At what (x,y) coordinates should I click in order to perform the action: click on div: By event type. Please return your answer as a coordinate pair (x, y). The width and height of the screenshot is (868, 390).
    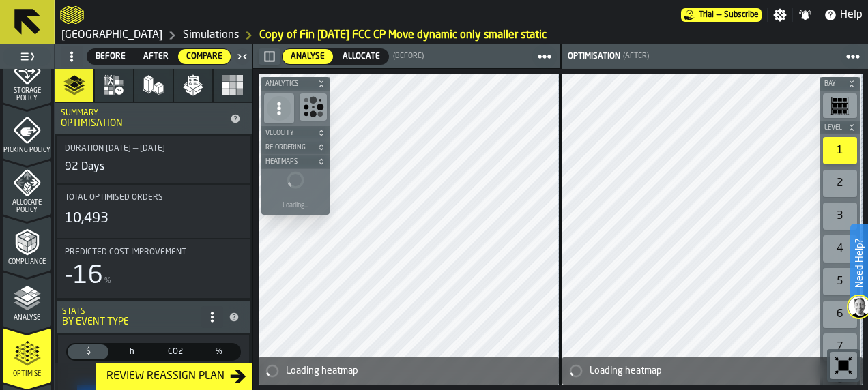
    Looking at the image, I should click on (132, 322).